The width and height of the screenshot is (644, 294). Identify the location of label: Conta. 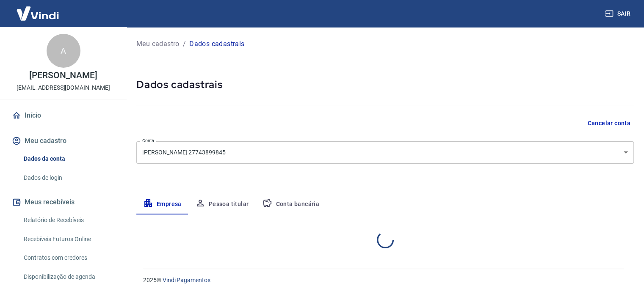
(148, 141).